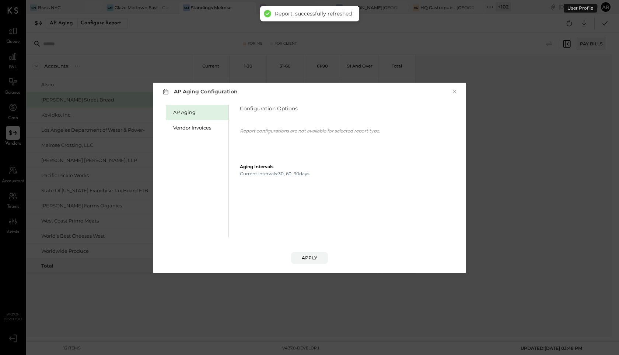 The width and height of the screenshot is (619, 355). Describe the element at coordinates (313, 14) in the screenshot. I see `div: Report, successfully refreshed` at that location.